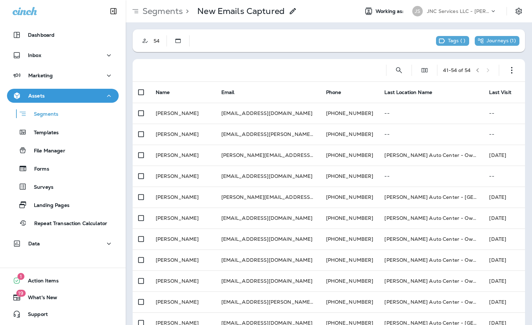  Describe the element at coordinates (21, 293) in the screenshot. I see `span: 19` at that location.